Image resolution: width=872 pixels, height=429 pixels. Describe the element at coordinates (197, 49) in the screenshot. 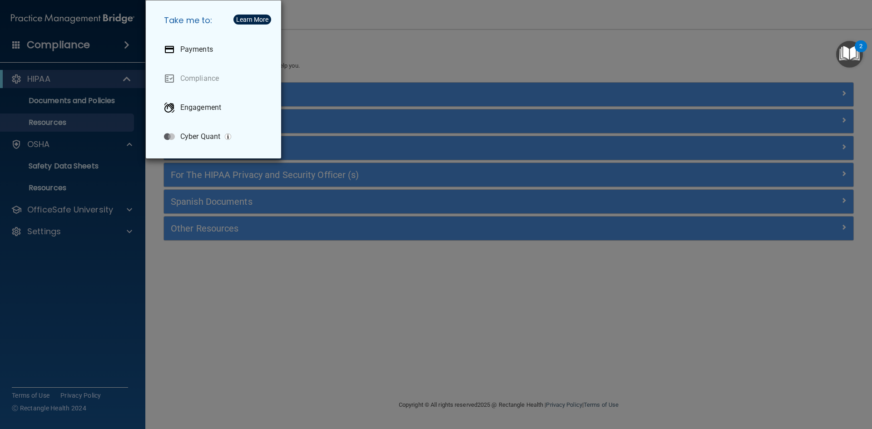

I see `p: Payments` at that location.